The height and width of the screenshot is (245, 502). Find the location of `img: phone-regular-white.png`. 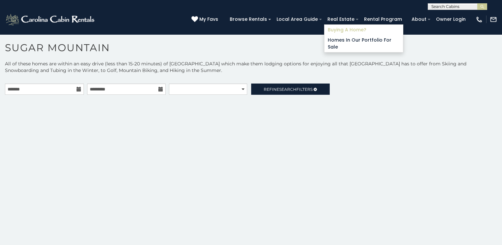

img: phone-regular-white.png is located at coordinates (479, 19).